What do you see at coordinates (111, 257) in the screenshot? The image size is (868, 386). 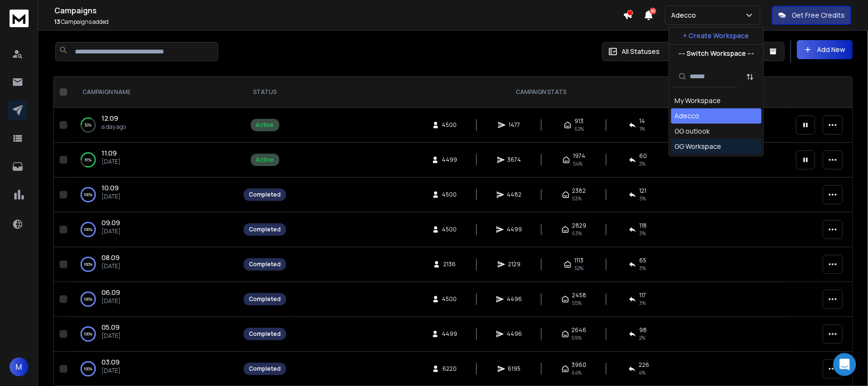 I see `span: 08.09` at bounding box center [111, 257].